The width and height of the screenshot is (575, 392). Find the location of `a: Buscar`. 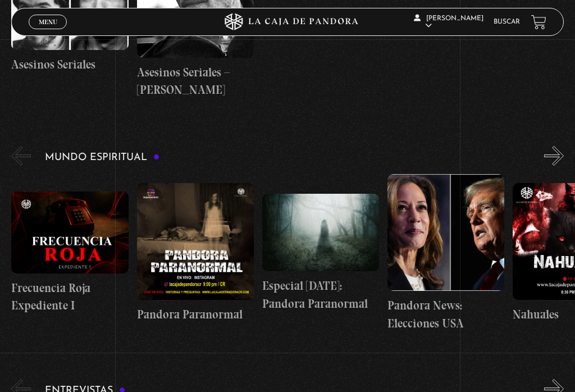

a: Buscar is located at coordinates (507, 22).